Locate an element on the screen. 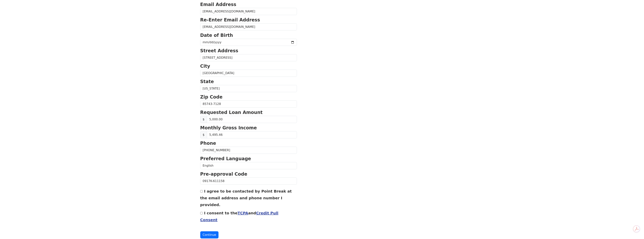 This screenshot has height=239, width=644. input: Pre-approval Code is located at coordinates (249, 181).